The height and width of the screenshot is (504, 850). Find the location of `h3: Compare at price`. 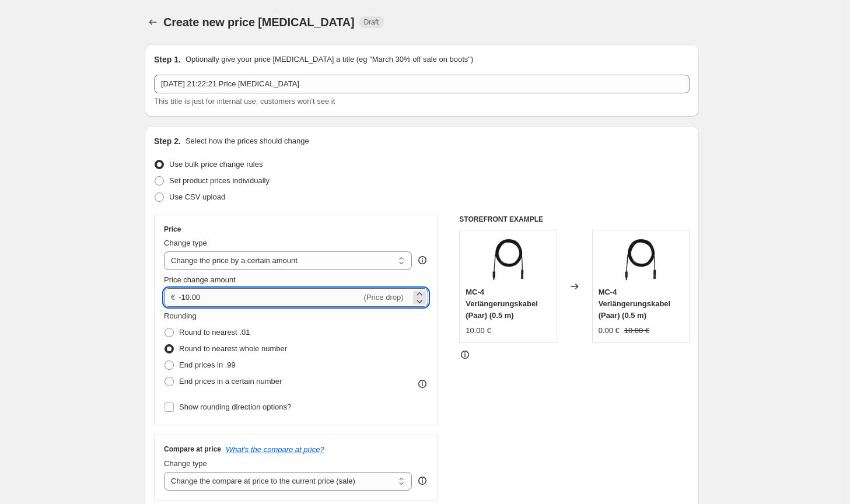

h3: Compare at price is located at coordinates (193, 449).